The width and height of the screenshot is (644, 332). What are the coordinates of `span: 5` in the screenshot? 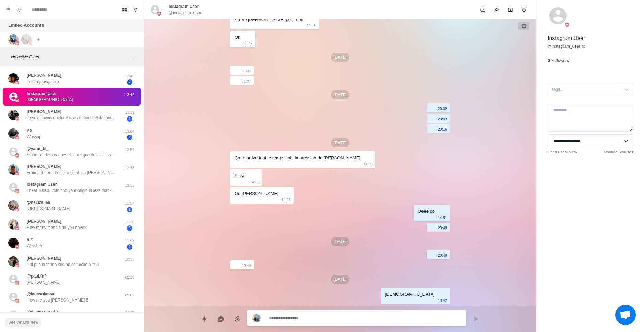 It's located at (129, 228).